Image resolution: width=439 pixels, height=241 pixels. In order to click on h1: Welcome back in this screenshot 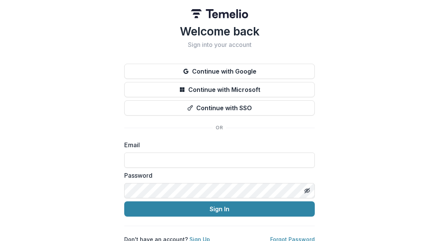, I will do `click(219, 31)`.